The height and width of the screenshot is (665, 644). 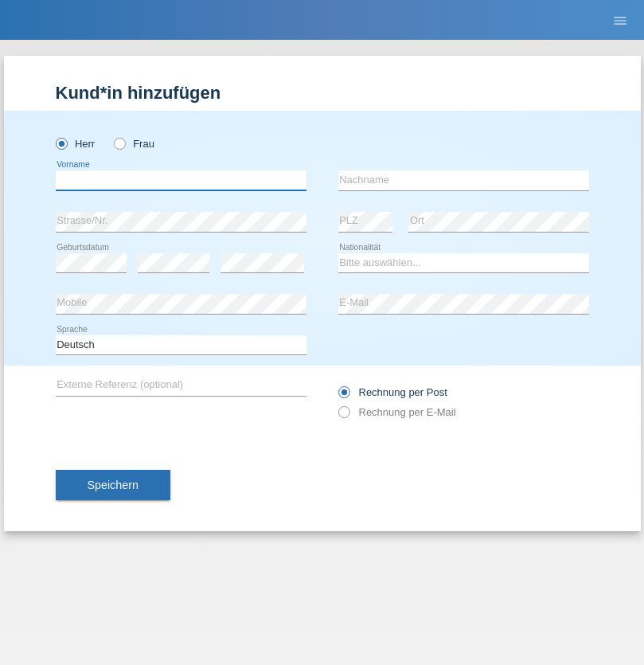 I want to click on i: menu, so click(x=620, y=20).